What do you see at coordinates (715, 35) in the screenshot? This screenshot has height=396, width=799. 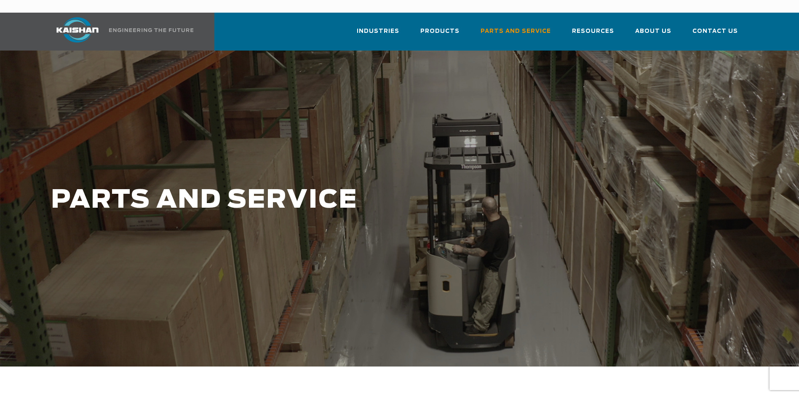 I see `a: Contact Us` at bounding box center [715, 35].